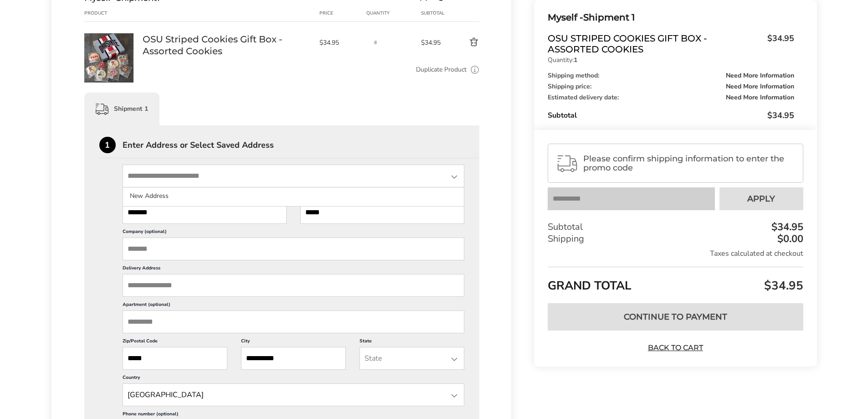 This screenshot has width=868, height=419. I want to click on div: Taxes calculated at checkout, so click(676, 253).